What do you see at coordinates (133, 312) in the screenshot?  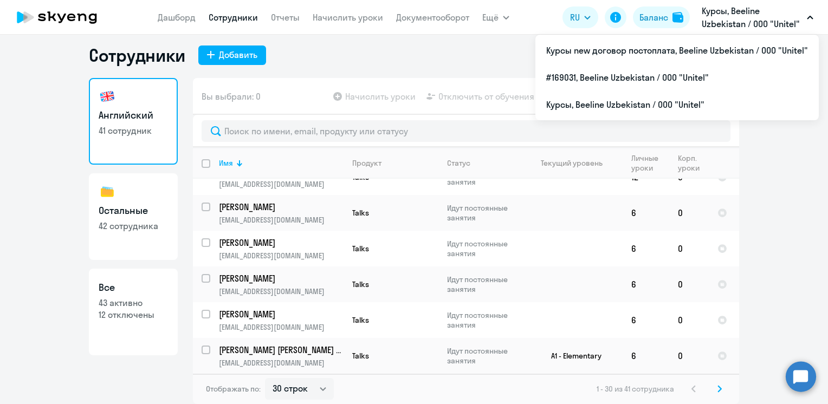 I see `a: Все43 активно12 отключены` at bounding box center [133, 312].